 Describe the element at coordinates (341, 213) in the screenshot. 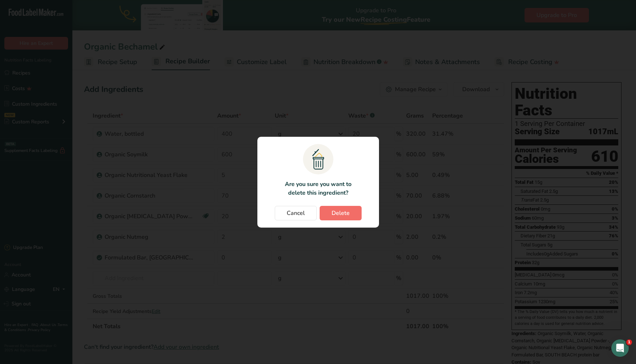

I see `span: Delete` at that location.